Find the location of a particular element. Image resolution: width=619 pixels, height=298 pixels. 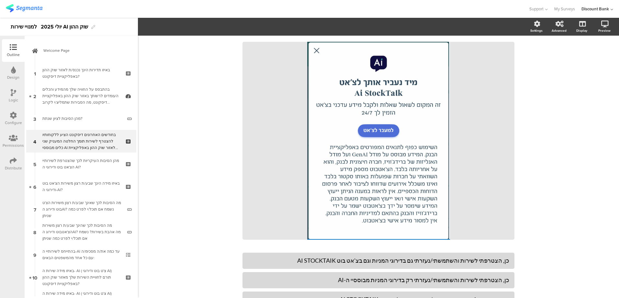

div: Discount Bank is located at coordinates (595, 9).